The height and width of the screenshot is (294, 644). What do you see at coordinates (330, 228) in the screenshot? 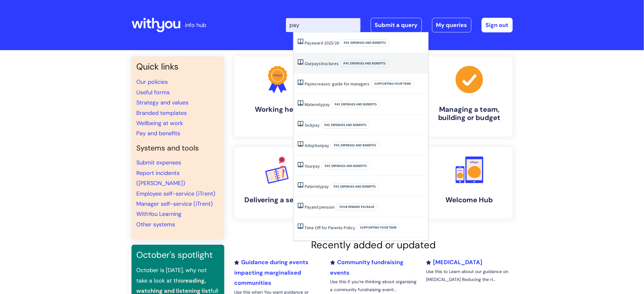
I see `a: Time Off for Parents Policy` at bounding box center [330, 228].